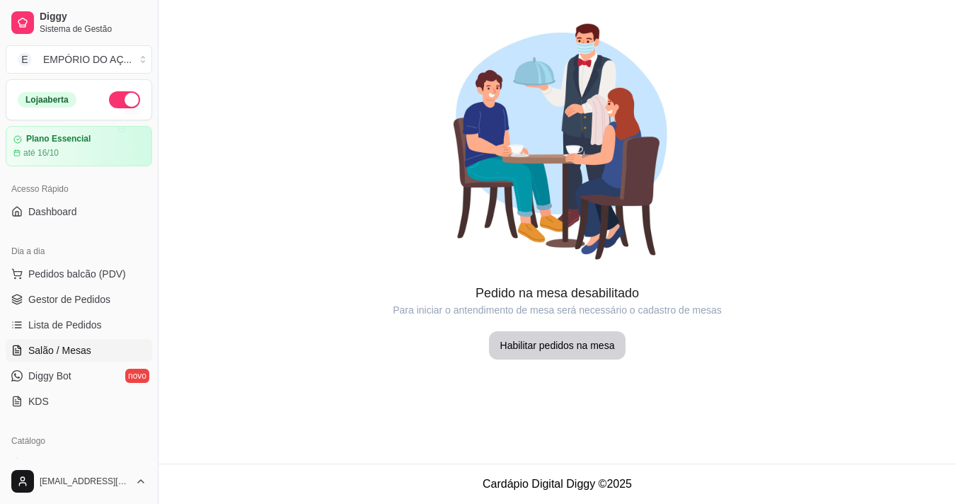 The image size is (956, 504). Describe the element at coordinates (557, 483) in the screenshot. I see `footer: Cardápio Digital Diggy © 2025` at that location.